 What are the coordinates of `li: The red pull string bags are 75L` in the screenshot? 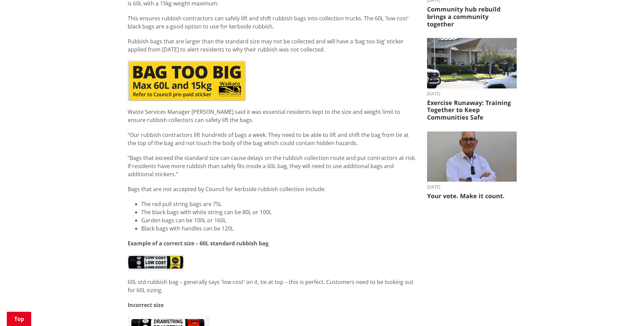 It's located at (279, 204).